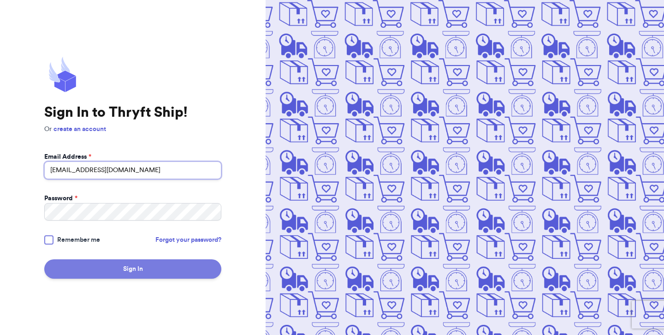 Image resolution: width=664 pixels, height=335 pixels. Describe the element at coordinates (61, 198) in the screenshot. I see `label: Password` at that location.